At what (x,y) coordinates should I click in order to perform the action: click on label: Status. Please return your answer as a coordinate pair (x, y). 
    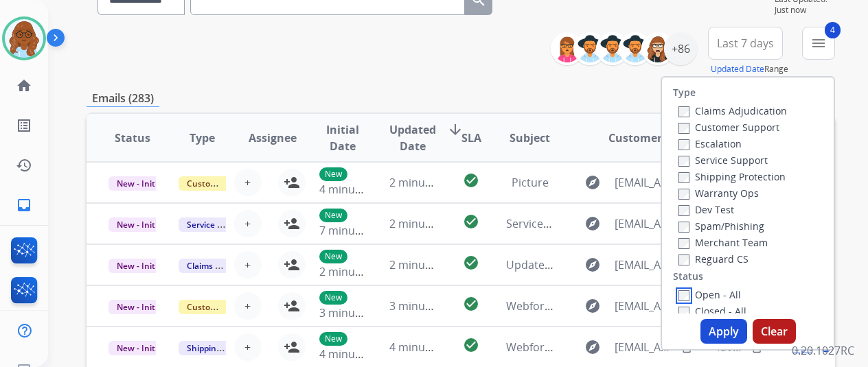
    Looking at the image, I should click on (689, 277).